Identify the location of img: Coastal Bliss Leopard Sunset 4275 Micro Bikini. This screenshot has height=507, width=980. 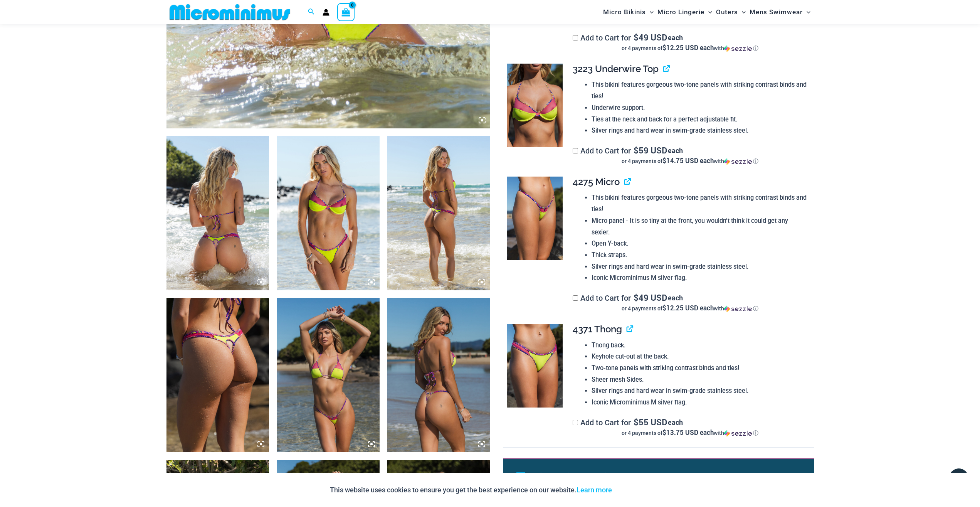
(534, 219).